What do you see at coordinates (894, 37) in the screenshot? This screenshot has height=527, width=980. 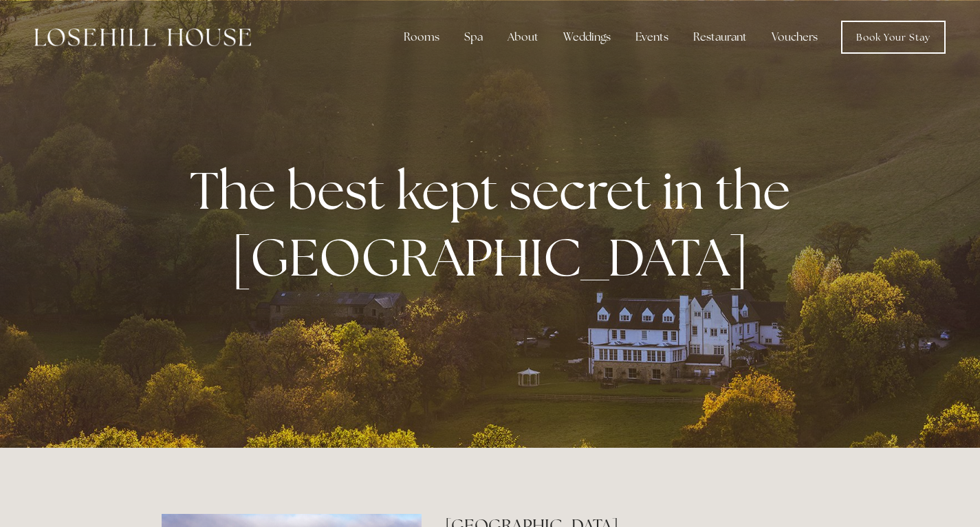 I see `a: Book Your Stay` at bounding box center [894, 37].